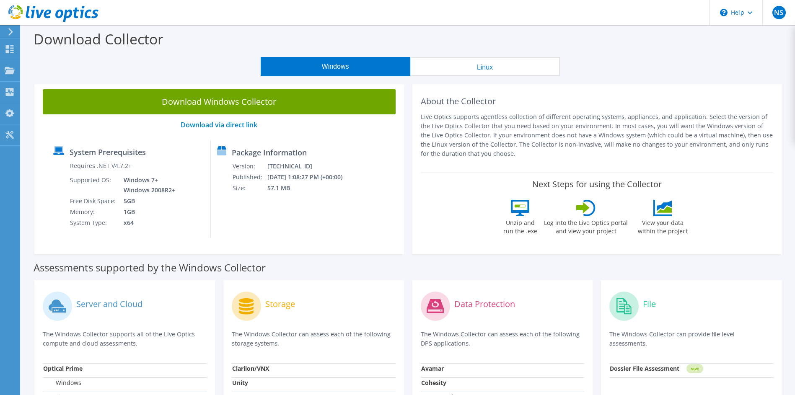 Image resolution: width=795 pixels, height=395 pixels. What do you see at coordinates (147, 212) in the screenshot?
I see `td: 1GB` at bounding box center [147, 212].